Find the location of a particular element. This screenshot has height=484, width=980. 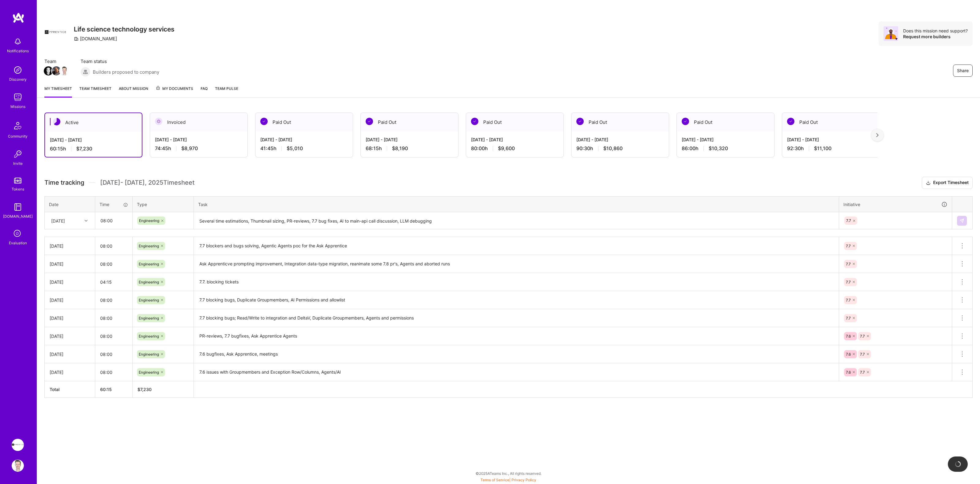

div: Missions is located at coordinates (17, 106).